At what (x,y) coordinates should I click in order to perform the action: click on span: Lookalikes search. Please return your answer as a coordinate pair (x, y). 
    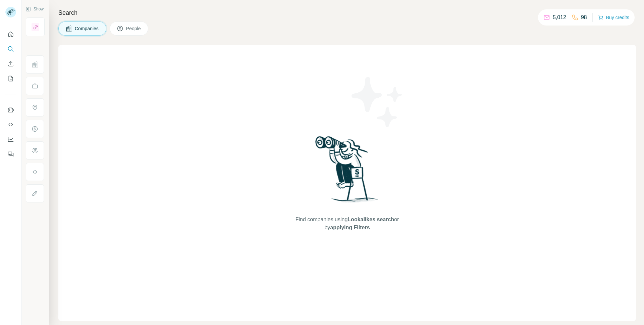
    Looking at the image, I should click on (371, 219).